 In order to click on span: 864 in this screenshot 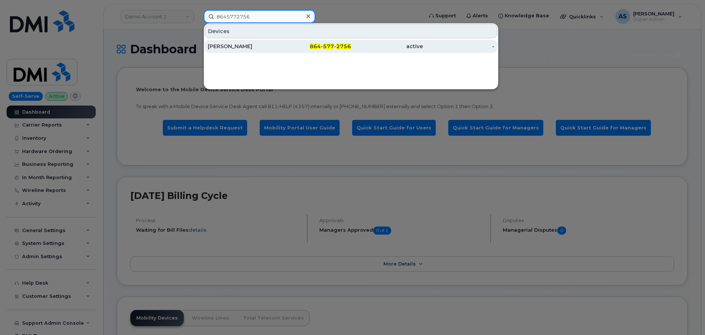, I will do `click(315, 46)`.